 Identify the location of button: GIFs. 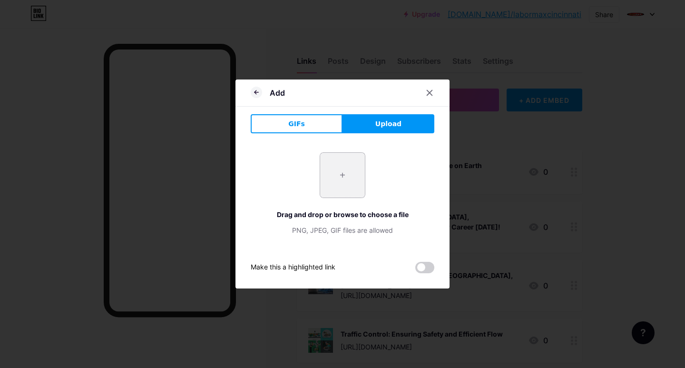
(297, 124).